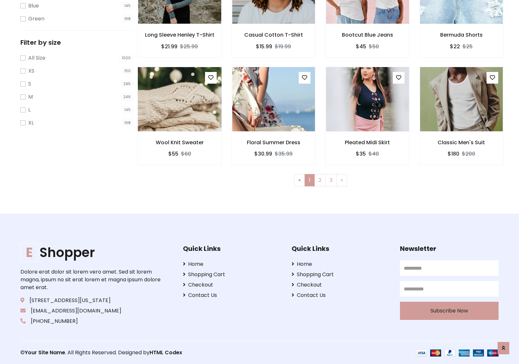 The image size is (519, 364). What do you see at coordinates (29, 253) in the screenshot?
I see `span: E` at bounding box center [29, 253].